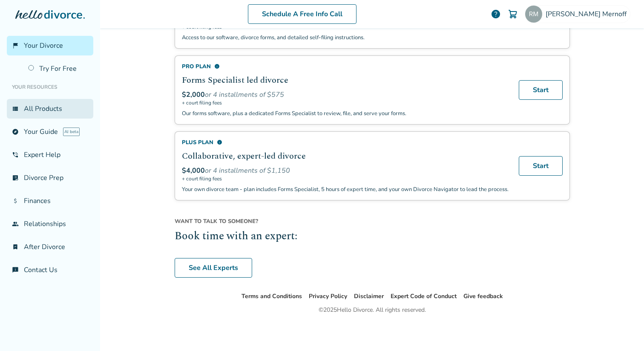 Image resolution: width=644 pixels, height=351 pixels. What do you see at coordinates (483, 296) in the screenshot?
I see `li: Give feedback` at bounding box center [483, 296].